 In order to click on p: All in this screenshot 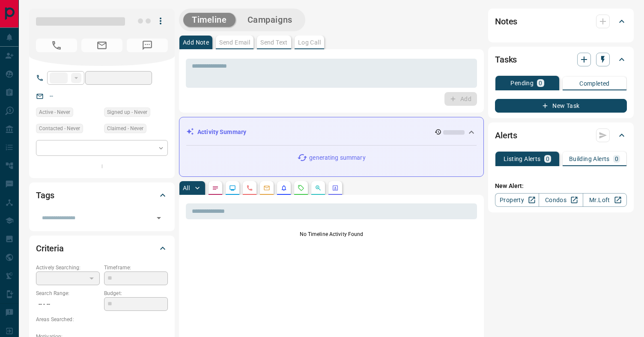, I will do `click(186, 188)`.